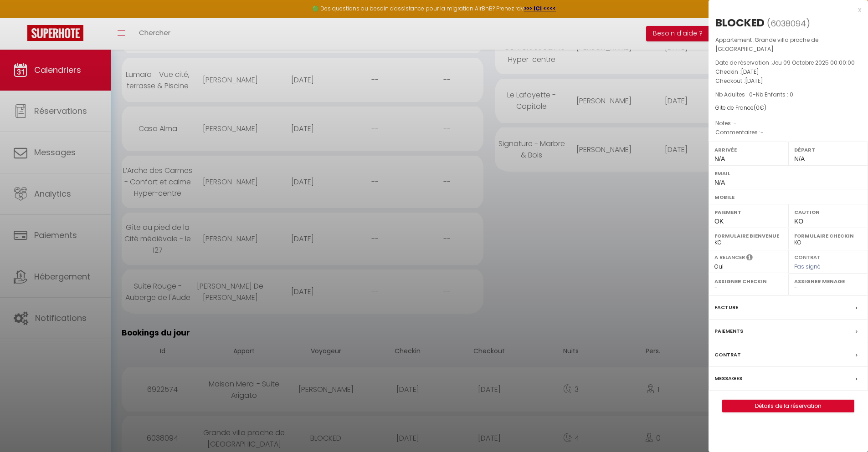  Describe the element at coordinates (726, 307) in the screenshot. I see `label: Facture` at that location.